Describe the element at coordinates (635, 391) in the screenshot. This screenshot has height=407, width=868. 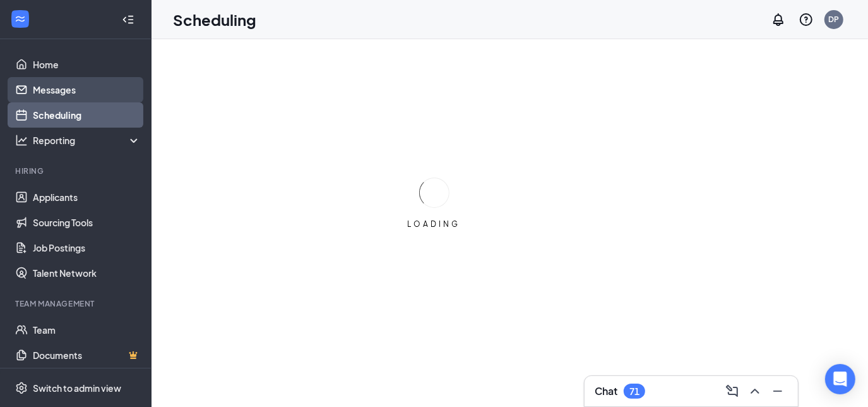
I see `div: 71` at that location.